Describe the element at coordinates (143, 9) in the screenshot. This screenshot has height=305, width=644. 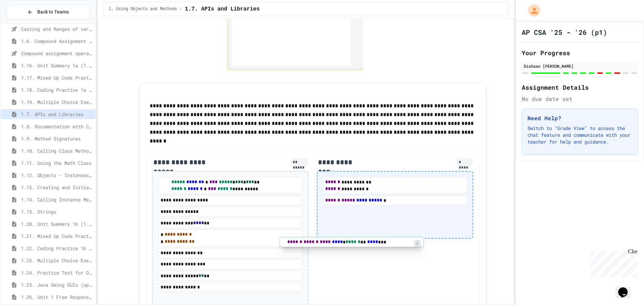
I see `span: 1. Using Objects and Methods` at that location.